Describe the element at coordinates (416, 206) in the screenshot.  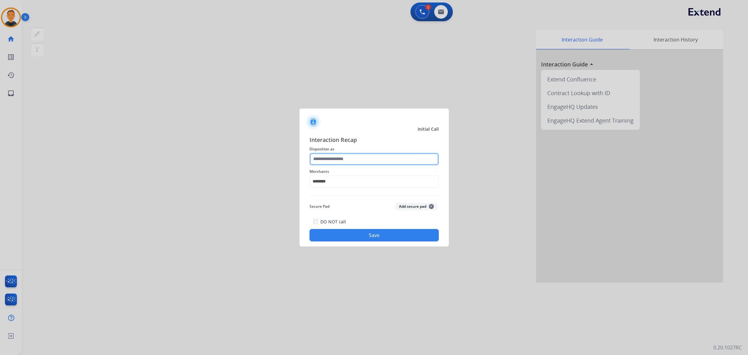
I see `button: Add secure pad+` at that location.